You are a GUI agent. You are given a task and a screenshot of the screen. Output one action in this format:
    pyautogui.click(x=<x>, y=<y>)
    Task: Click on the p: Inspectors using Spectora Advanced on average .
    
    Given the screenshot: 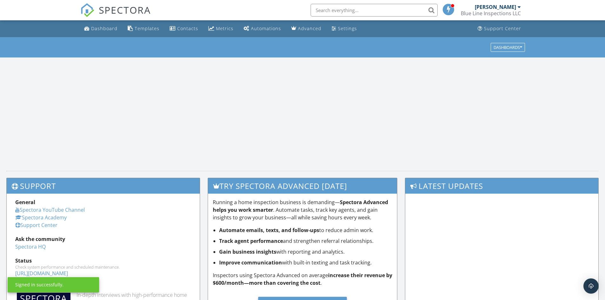 What is the action you would take?
    pyautogui.click(x=303, y=279)
    